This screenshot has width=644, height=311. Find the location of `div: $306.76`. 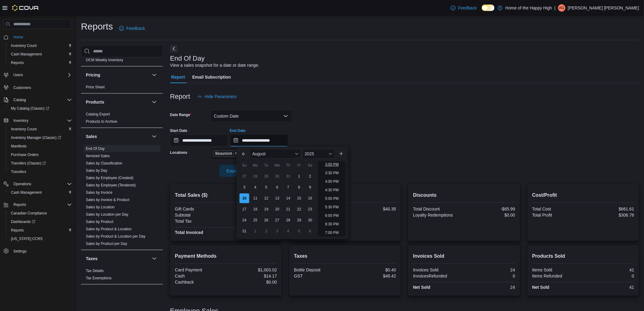

div: $306.76 is located at coordinates (609, 215).